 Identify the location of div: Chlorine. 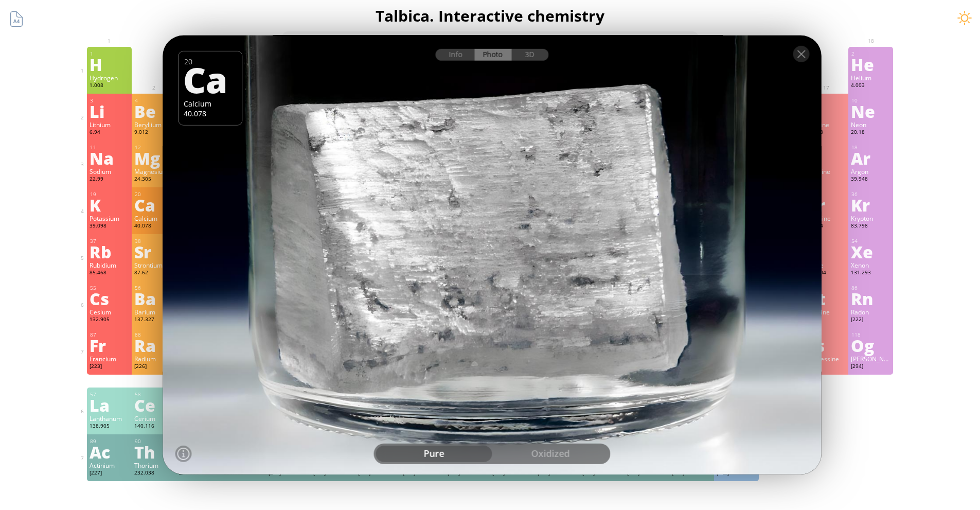
(826, 172).